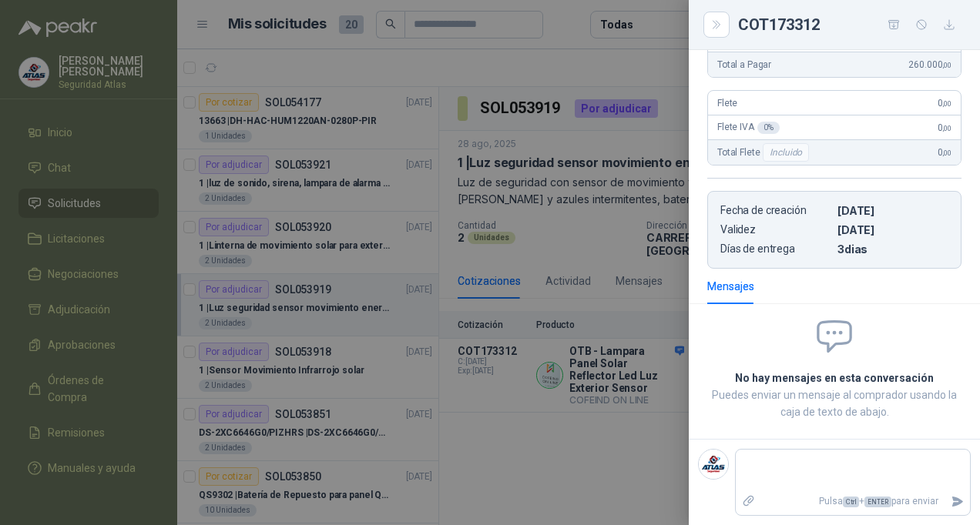 This screenshot has height=525, width=980. What do you see at coordinates (776, 210) in the screenshot?
I see `p: Fecha de creación` at bounding box center [776, 210].